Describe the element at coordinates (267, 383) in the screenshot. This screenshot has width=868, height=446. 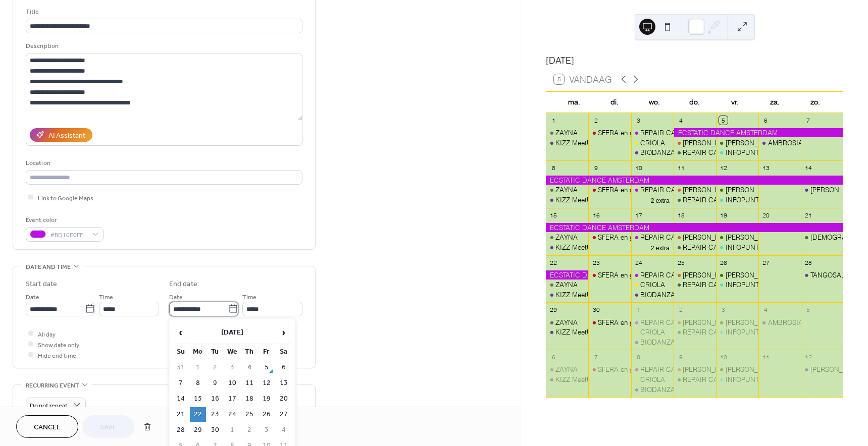
I see `td: 12` at that location.